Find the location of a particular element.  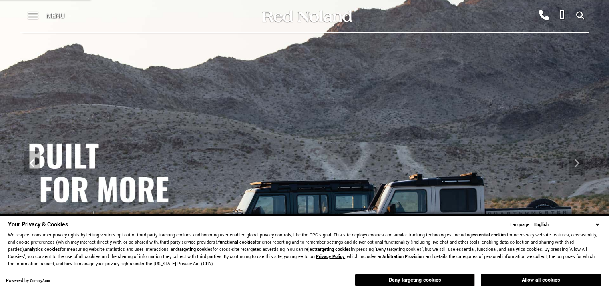

img: Red Noland Auto Group is located at coordinates (307, 16).